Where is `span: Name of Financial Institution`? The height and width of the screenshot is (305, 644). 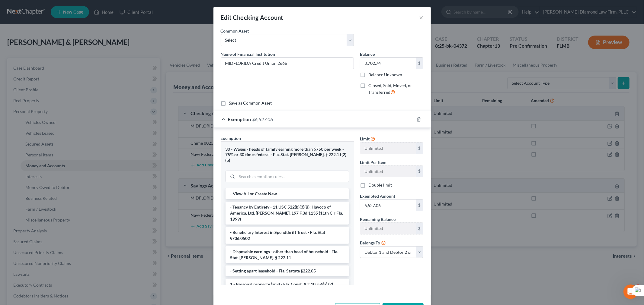 span: Name of Financial Institution is located at coordinates (248, 54).